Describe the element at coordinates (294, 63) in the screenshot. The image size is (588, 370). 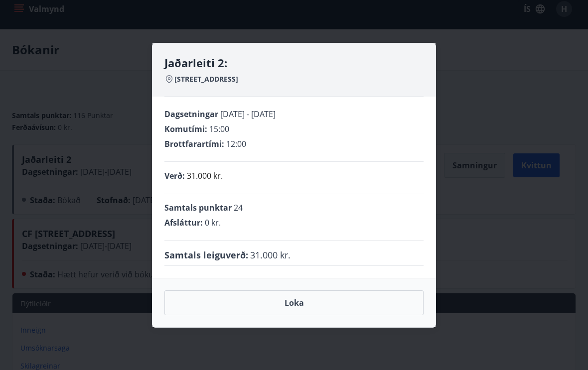
I see `h4: Jaðarleiti 2:` at that location.